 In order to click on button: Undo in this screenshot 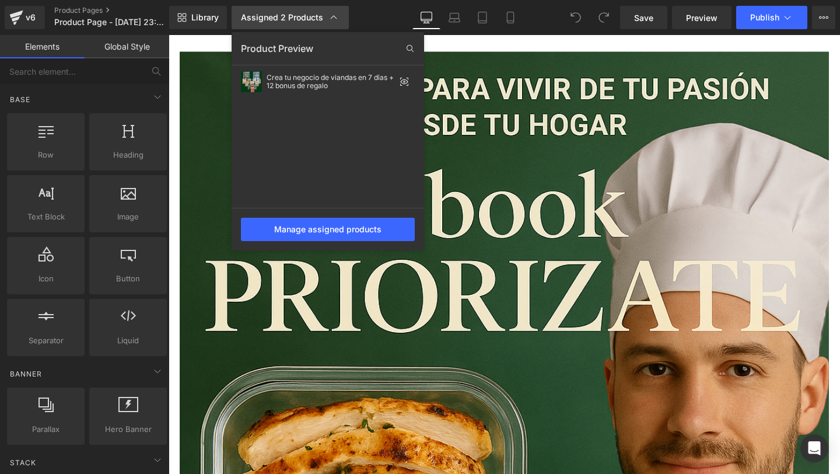, I will do `click(576, 18)`.